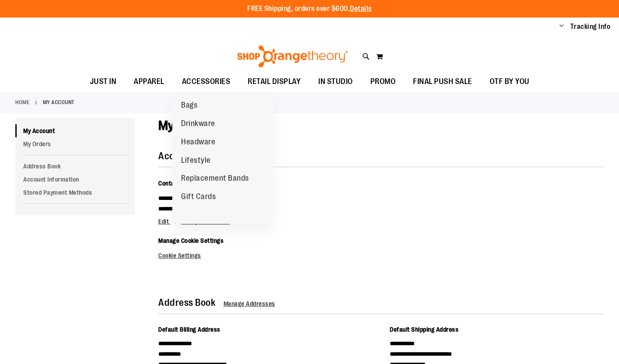 This screenshot has height=364, width=619. What do you see at coordinates (561, 27) in the screenshot?
I see `button: Account menu` at bounding box center [561, 27].